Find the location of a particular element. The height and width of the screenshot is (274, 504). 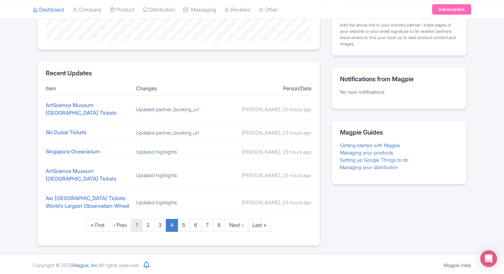

a: Getting started with Magpie is located at coordinates (370, 145).